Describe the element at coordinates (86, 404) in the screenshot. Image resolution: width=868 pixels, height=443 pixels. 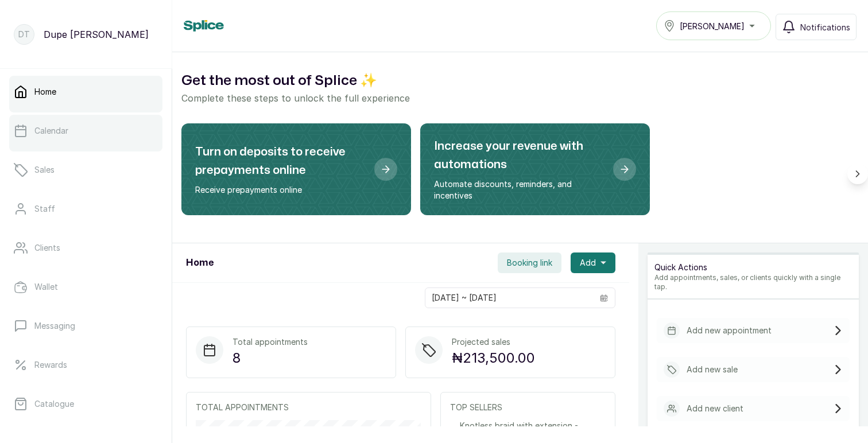
I see `a: Catalogue` at that location.